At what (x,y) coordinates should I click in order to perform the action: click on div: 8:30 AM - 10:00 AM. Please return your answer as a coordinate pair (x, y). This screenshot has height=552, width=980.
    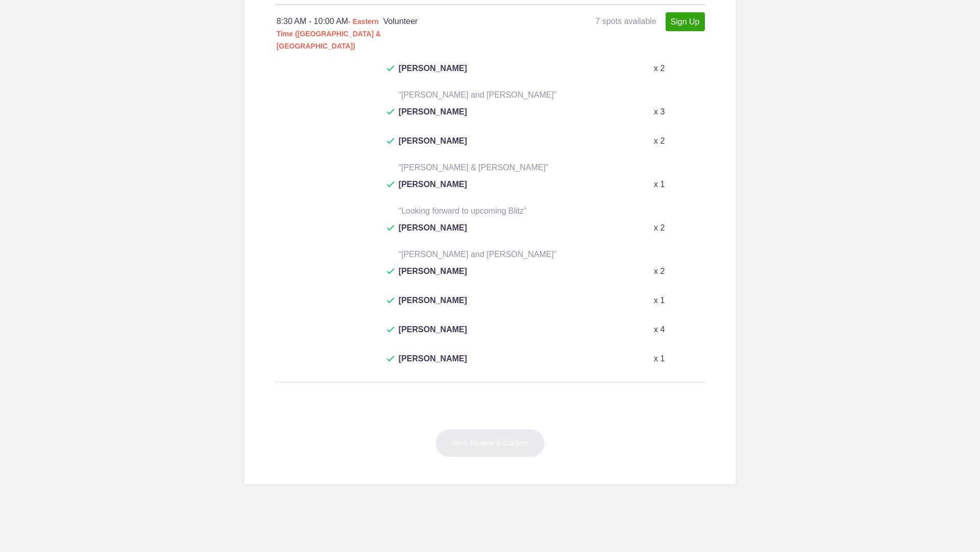
    Looking at the image, I should click on (330, 33).